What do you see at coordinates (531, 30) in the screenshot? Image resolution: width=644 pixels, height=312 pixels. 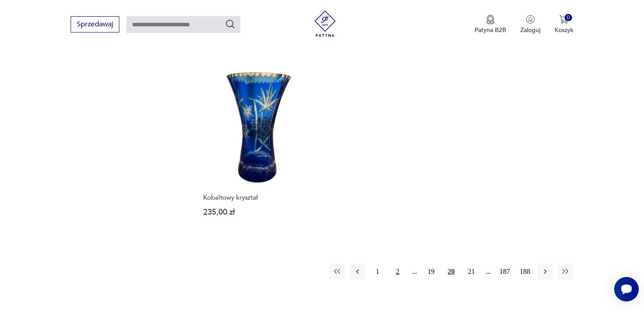 I see `p: Zaloguj` at bounding box center [531, 30].